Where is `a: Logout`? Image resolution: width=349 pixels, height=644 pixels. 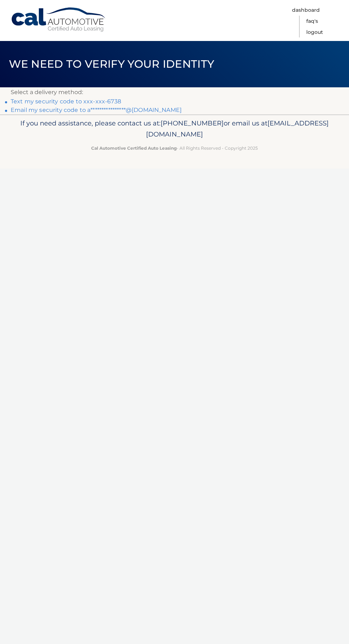 a: Logout is located at coordinates (314, 32).